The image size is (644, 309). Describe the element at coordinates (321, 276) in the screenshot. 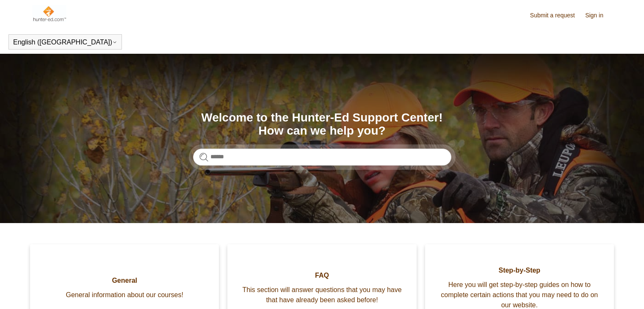

I see `span: FAQ` at that location.